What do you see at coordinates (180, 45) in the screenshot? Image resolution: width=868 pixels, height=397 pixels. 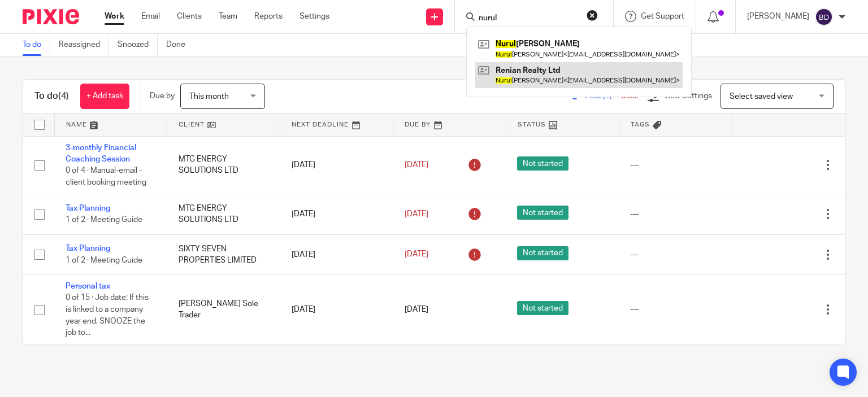 I see `a: Done` at bounding box center [180, 45].